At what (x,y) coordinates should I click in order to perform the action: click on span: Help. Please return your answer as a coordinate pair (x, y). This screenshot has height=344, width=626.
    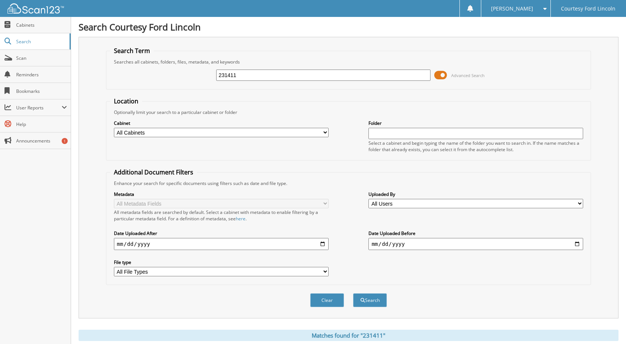
    Looking at the image, I should click on (41, 124).